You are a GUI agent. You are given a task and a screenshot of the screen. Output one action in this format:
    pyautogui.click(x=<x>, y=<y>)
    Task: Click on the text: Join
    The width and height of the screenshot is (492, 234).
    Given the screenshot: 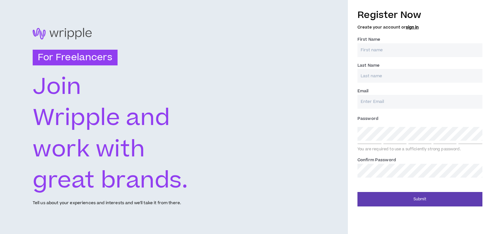 What is the action you would take?
    pyautogui.click(x=57, y=87)
    